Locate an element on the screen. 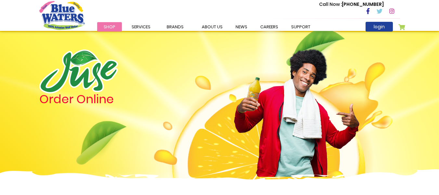  span: Shop is located at coordinates (109, 27).